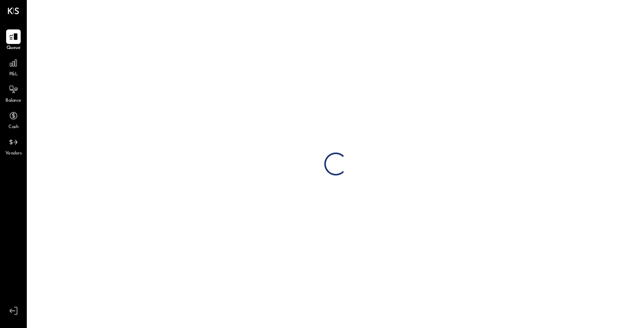 Image resolution: width=644 pixels, height=328 pixels. Describe the element at coordinates (14, 48) in the screenshot. I see `span: Queue` at that location.